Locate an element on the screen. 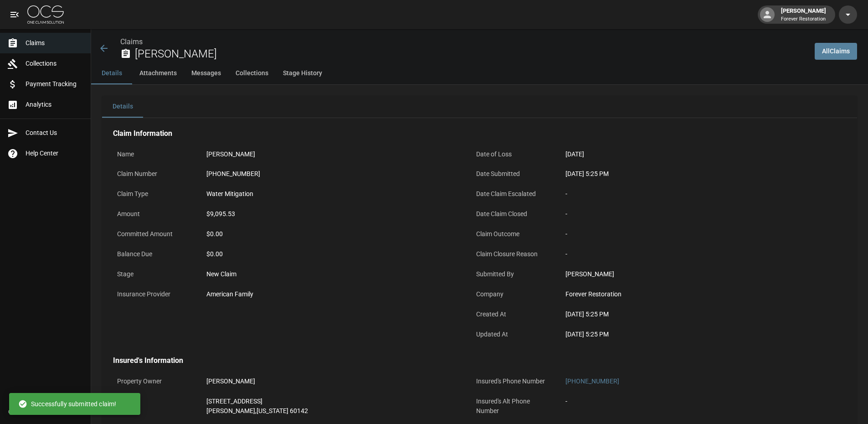 The width and height of the screenshot is (868, 424). button: Messages is located at coordinates (206, 74).